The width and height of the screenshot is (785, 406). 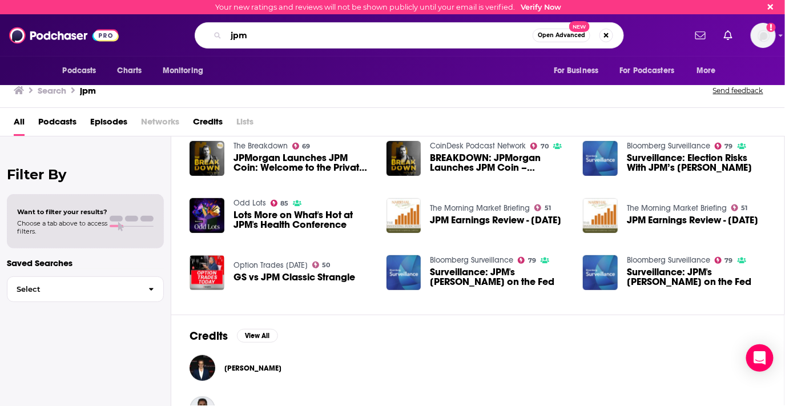 I want to click on span: Networks, so click(x=160, y=124).